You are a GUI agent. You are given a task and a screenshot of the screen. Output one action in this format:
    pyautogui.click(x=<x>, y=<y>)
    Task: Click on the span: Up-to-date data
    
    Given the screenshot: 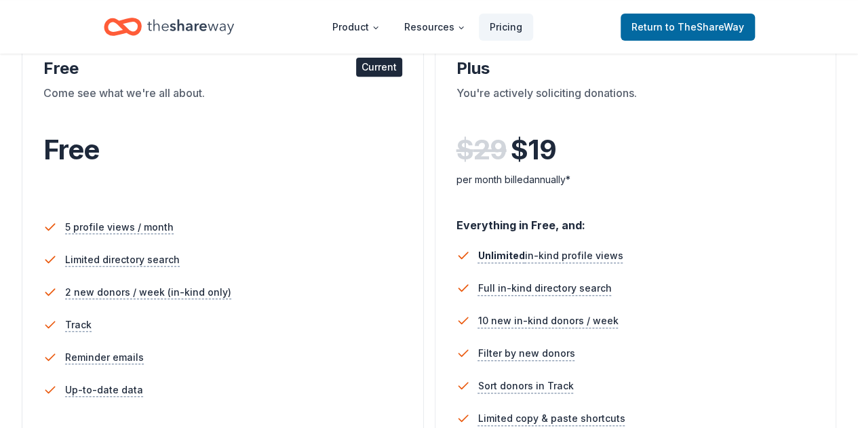 What is the action you would take?
    pyautogui.click(x=104, y=390)
    